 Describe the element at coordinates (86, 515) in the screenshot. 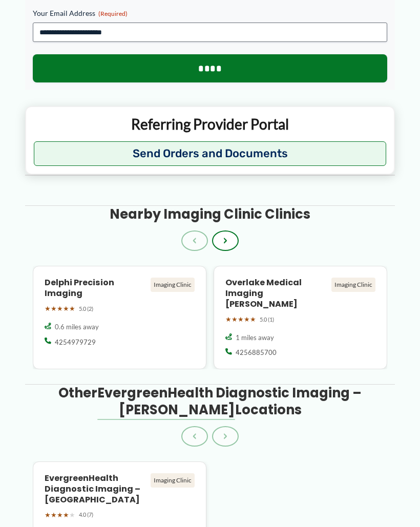

I see `span: 4.0 (7)` at that location.